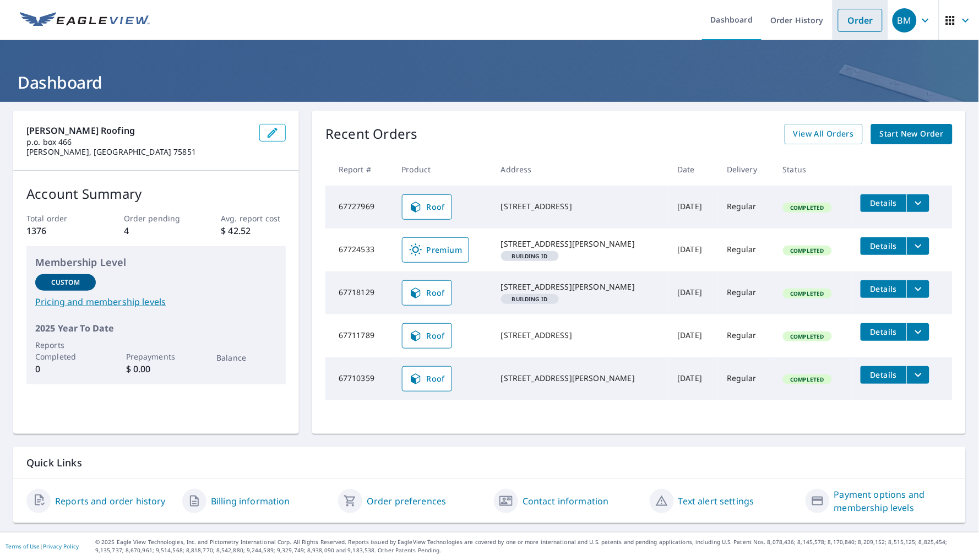  I want to click on td: 67711789, so click(359, 336).